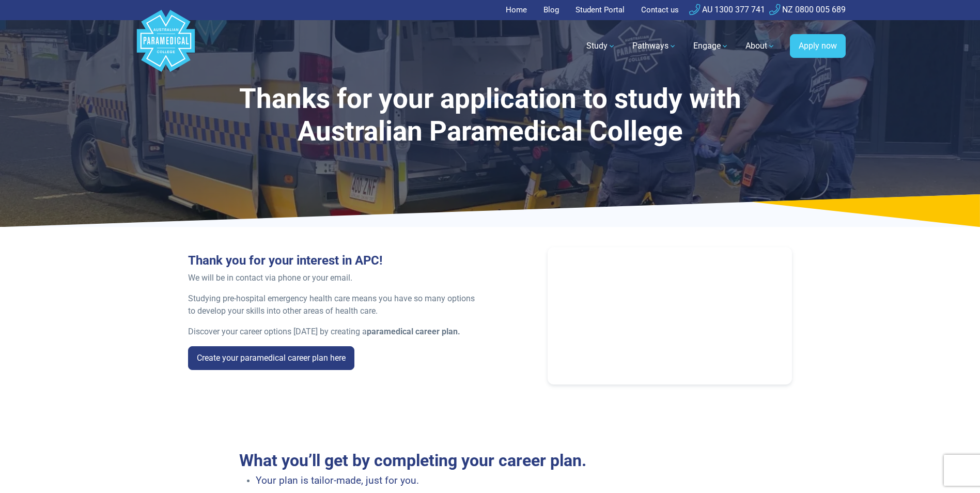 The width and height of the screenshot is (980, 493). What do you see at coordinates (498, 480) in the screenshot?
I see `h4: Your plan is tailor-made, just for you.` at bounding box center [498, 480].